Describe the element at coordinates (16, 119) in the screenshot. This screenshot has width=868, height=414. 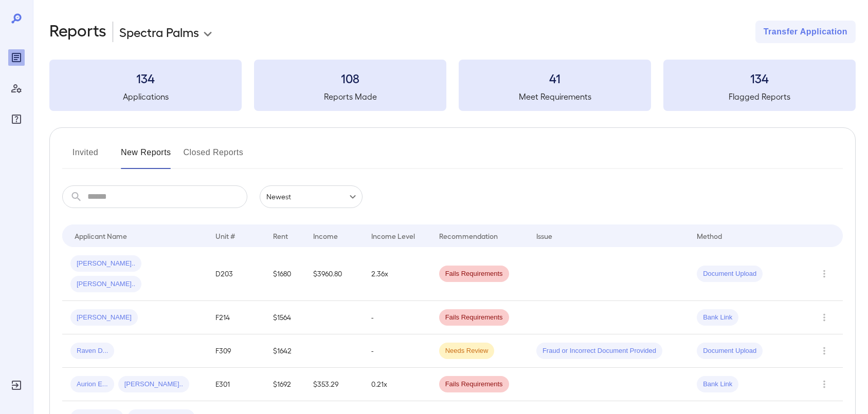
I see `div: FAQ` at that location.